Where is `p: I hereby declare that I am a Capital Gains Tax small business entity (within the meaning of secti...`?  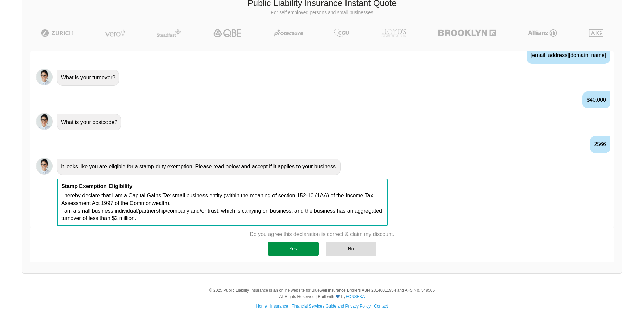 p: I hereby declare that I am a Capital Gains Tax small business entity (within the meaning of secti... is located at coordinates (223, 207).